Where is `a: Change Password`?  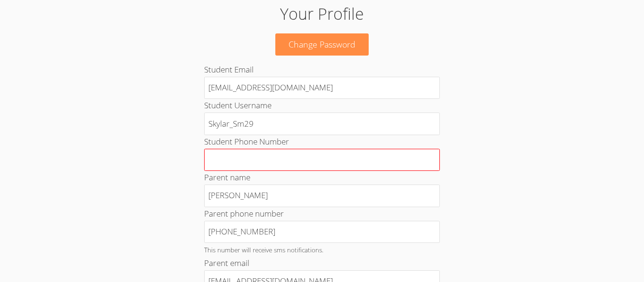
a: Change Password is located at coordinates (322, 44).